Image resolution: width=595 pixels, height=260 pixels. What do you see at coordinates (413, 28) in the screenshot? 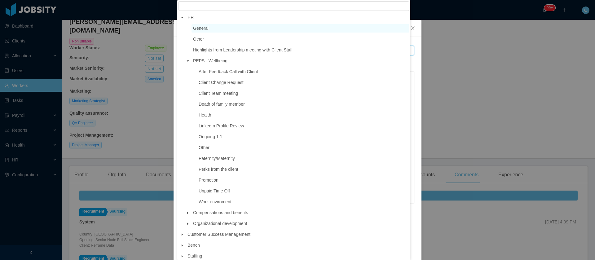
I see `i: icon: close` at bounding box center [413, 28].